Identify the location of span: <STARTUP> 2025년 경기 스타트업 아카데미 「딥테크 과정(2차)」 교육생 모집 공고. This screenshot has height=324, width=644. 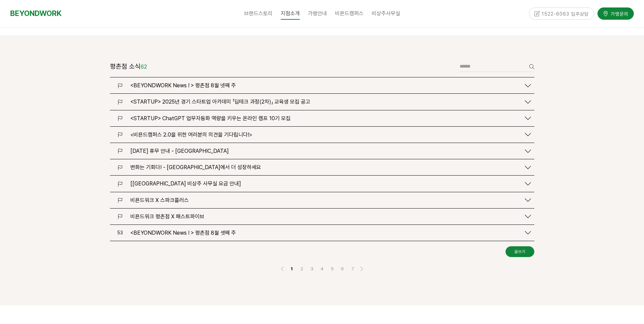
(220, 102).